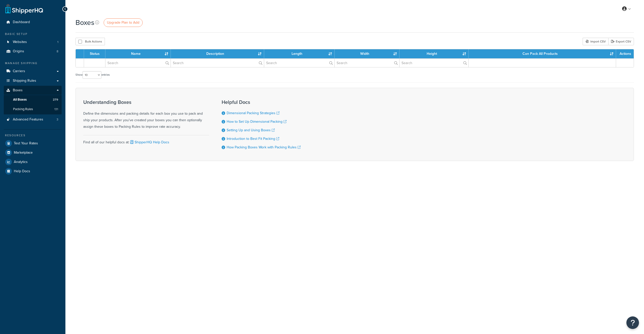  I want to click on a: Boxes, so click(33, 90).